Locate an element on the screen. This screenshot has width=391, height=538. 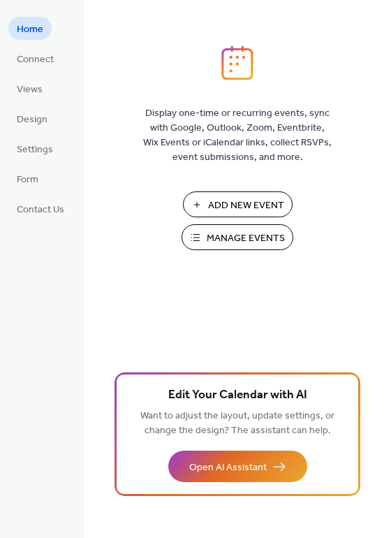
button: Add New Event is located at coordinates (237, 204).